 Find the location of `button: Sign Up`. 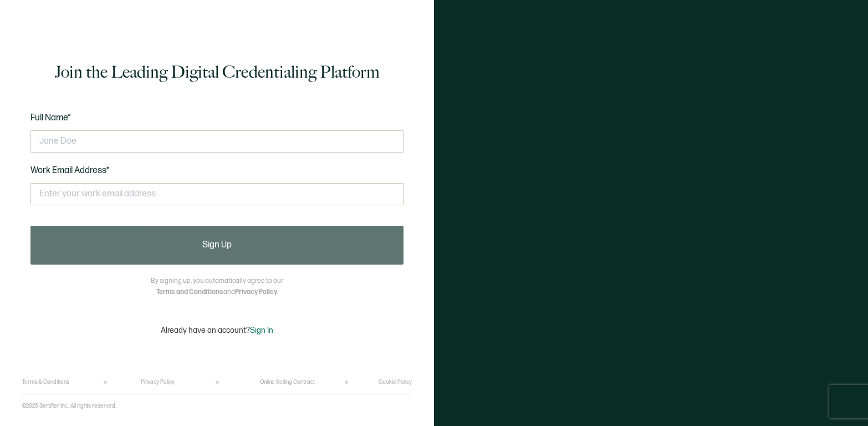

button: Sign Up is located at coordinates (216, 245).